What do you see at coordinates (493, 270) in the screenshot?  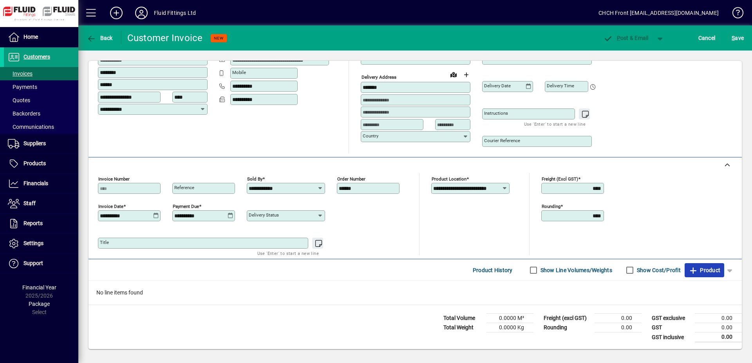 I see `button: Product History` at bounding box center [493, 270].